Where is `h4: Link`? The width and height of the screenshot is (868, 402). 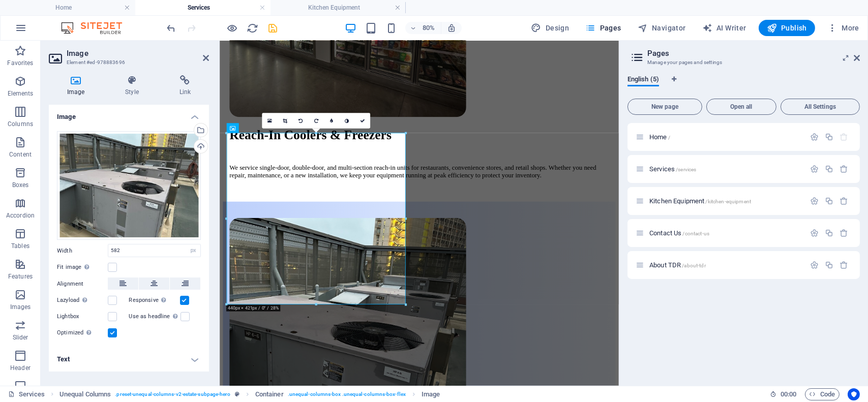
h4: Link is located at coordinates (185, 86).